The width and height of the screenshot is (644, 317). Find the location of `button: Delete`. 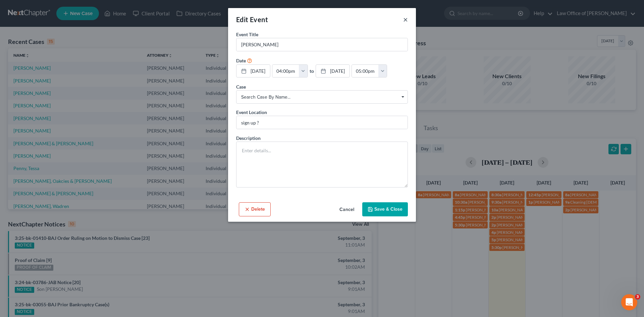

button: Delete is located at coordinates (254, 209).